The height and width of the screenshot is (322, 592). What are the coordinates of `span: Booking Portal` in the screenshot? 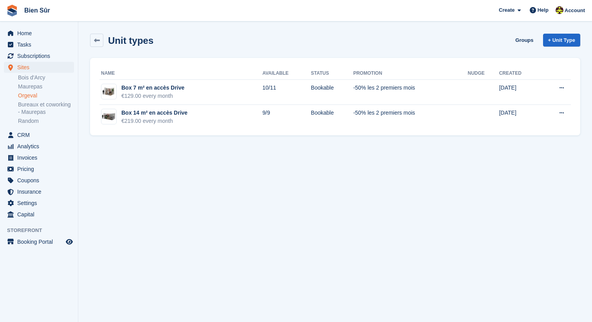 It's located at (41, 242).